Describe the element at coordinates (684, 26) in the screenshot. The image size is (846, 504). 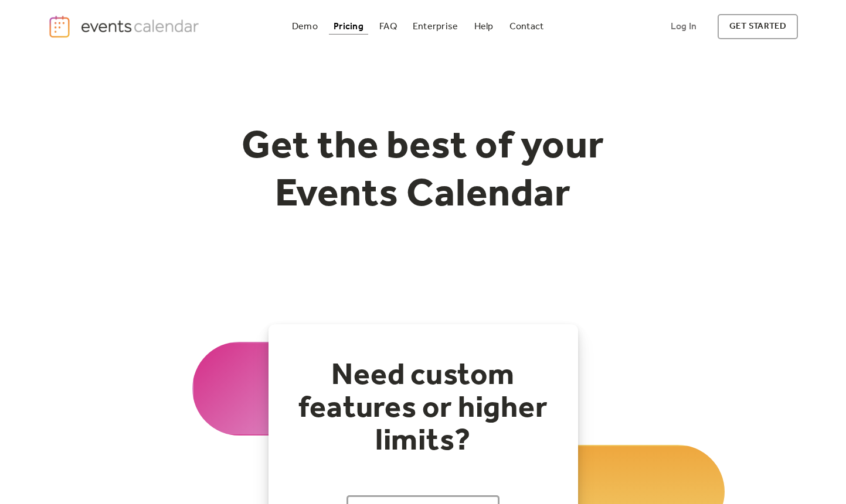
I see `a: Log In` at that location.